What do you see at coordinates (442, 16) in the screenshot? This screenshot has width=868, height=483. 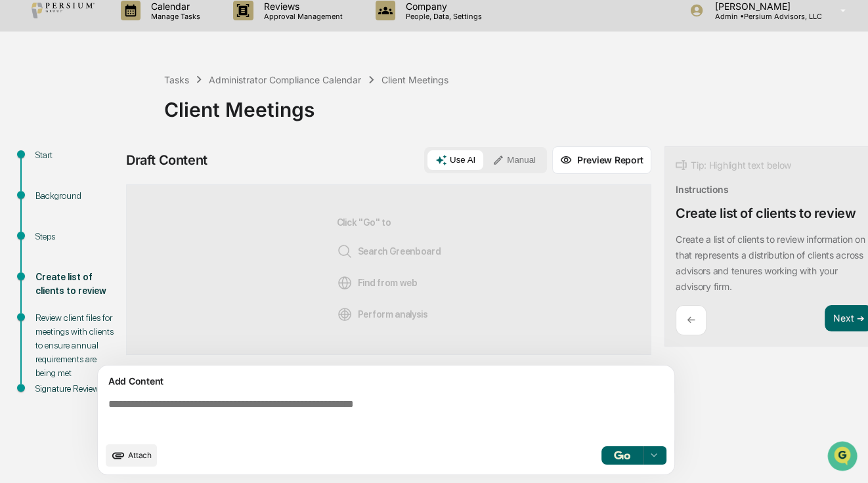 I see `p: People, Data, Settings` at bounding box center [442, 16].